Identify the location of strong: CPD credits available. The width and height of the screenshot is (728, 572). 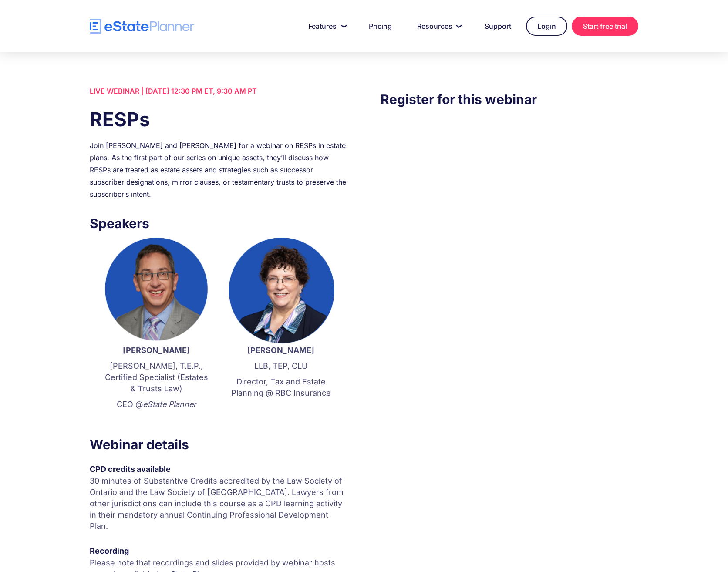
(130, 469).